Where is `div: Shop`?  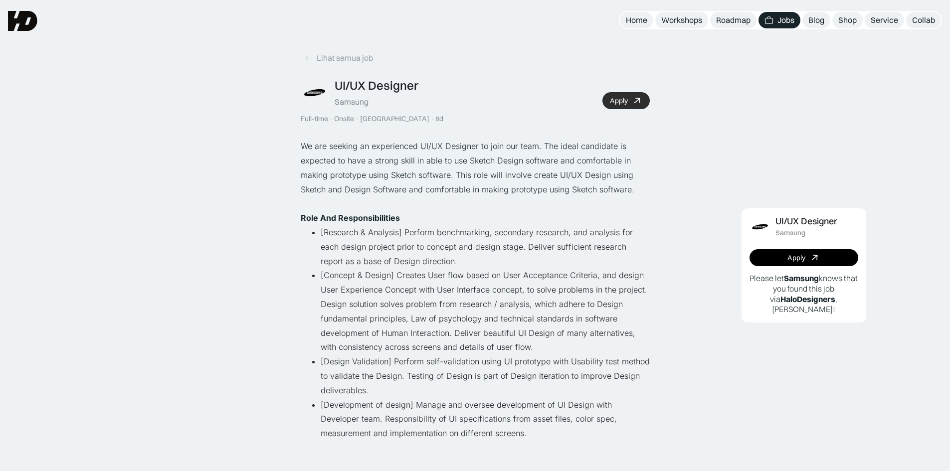
div: Shop is located at coordinates (847, 20).